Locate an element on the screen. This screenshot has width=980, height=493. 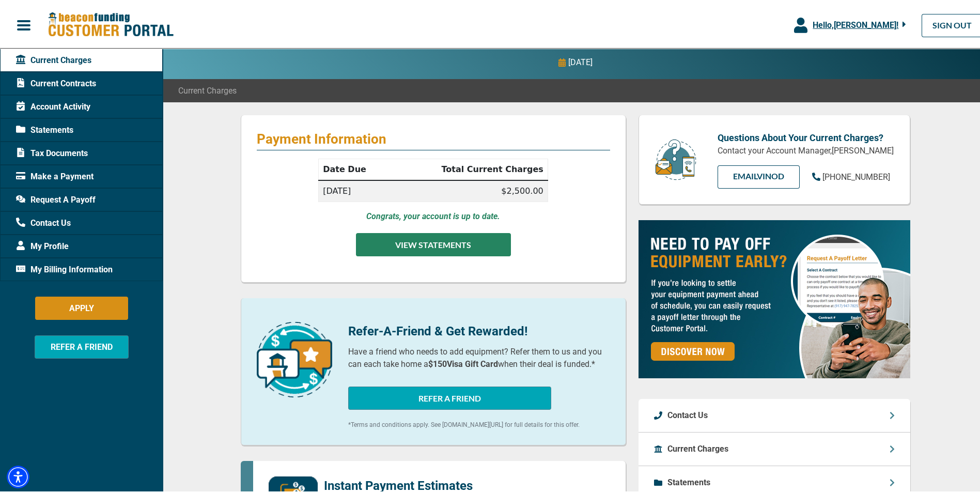
div: Accessibility Menu is located at coordinates (18, 475).